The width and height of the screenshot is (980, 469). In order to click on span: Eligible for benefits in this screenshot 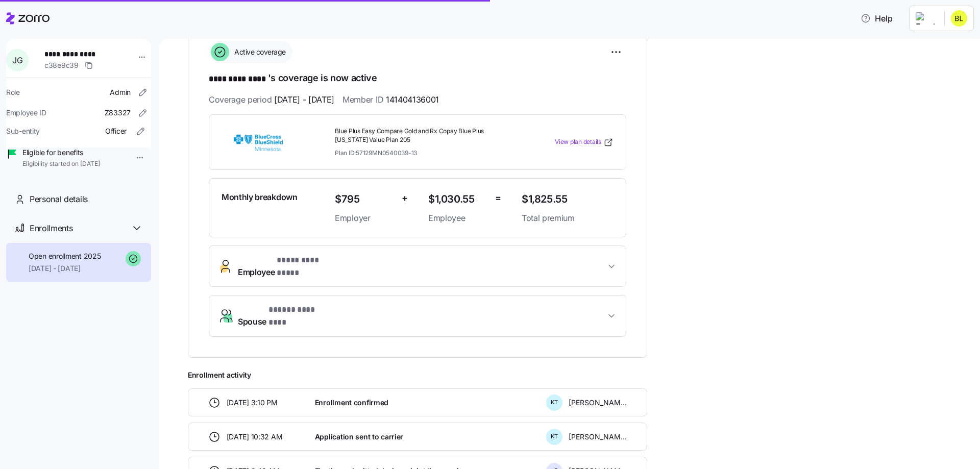, I will do `click(61, 152)`.